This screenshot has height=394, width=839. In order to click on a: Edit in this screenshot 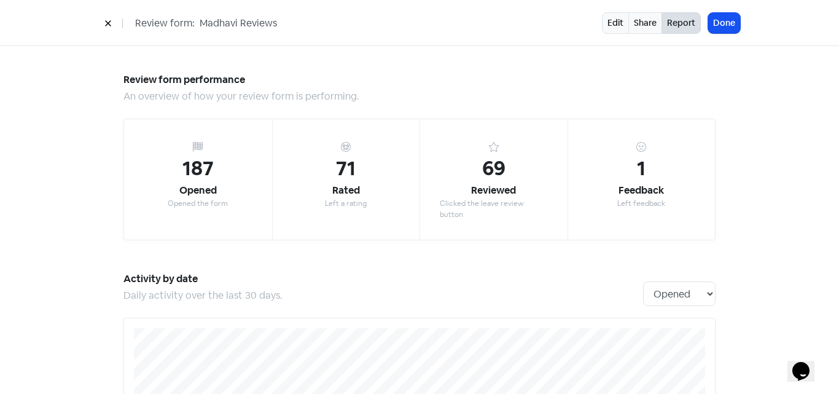, I will do `click(616, 23)`.